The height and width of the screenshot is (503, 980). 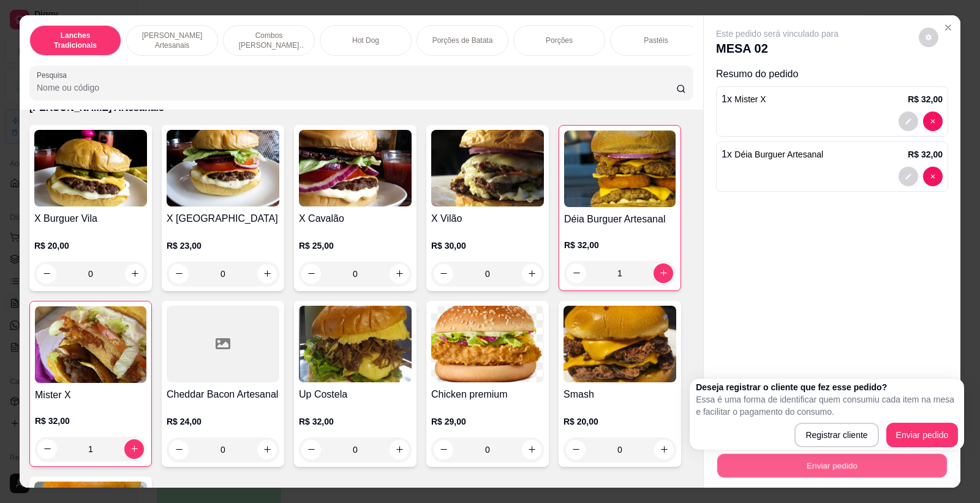 I want to click on p: Porções, so click(x=559, y=40).